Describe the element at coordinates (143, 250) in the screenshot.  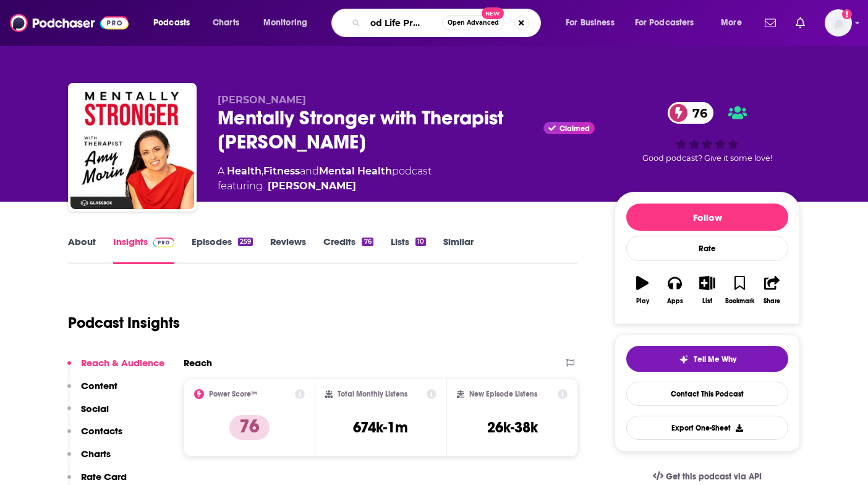
I see `a: InsightsPodchaser Pro` at that location.